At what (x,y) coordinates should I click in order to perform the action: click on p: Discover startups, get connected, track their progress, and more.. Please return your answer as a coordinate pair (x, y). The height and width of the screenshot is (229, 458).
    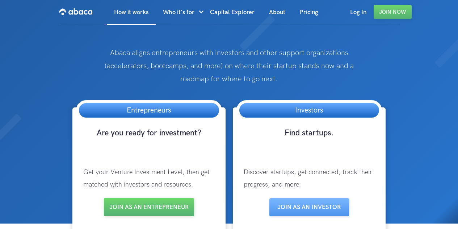
    Looking at the image, I should click on (309, 178).